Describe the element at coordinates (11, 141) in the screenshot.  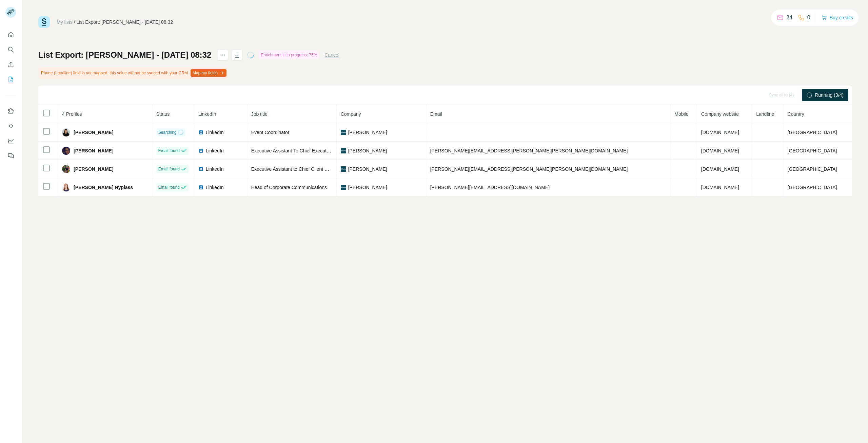
I see `button: Dashboard` at that location.